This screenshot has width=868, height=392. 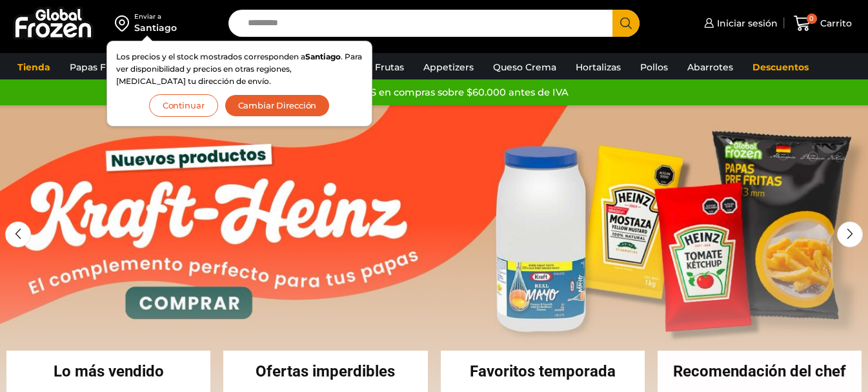 What do you see at coordinates (325, 371) in the screenshot?
I see `h2: Ofertas imperdibles` at bounding box center [325, 371].